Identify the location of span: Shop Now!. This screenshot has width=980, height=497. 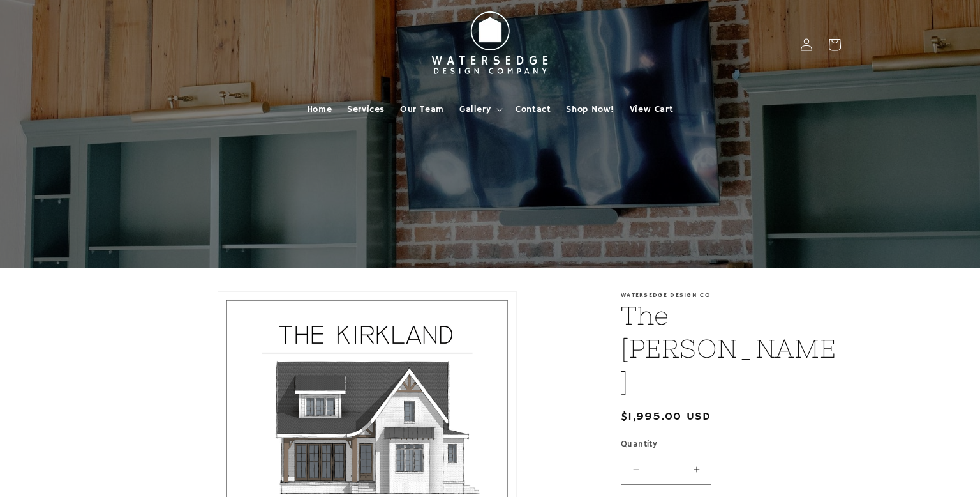
(589, 109).